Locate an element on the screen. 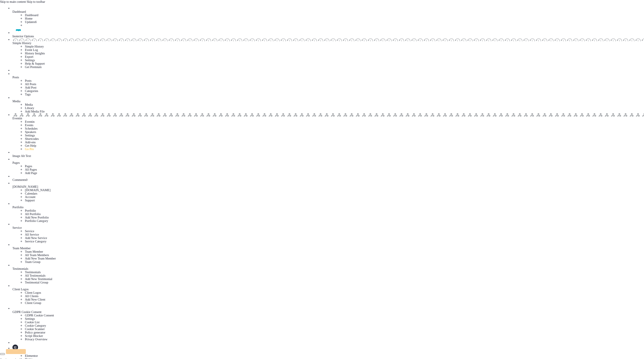 The height and width of the screenshot is (359, 644). a: All Clients is located at coordinates (32, 296).